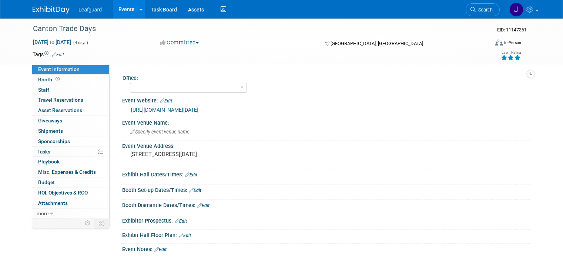  What do you see at coordinates (48, 54) in the screenshot?
I see `td: Tags` at bounding box center [48, 54].